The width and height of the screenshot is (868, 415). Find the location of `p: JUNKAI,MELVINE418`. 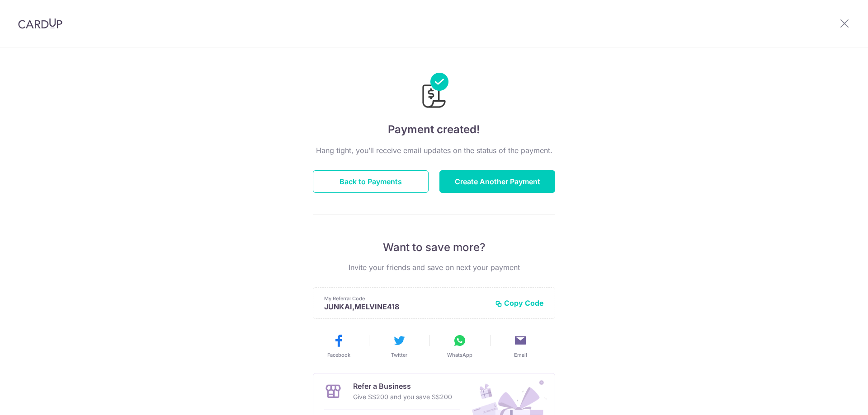

p: JUNKAI,MELVINE418 is located at coordinates (406, 307).